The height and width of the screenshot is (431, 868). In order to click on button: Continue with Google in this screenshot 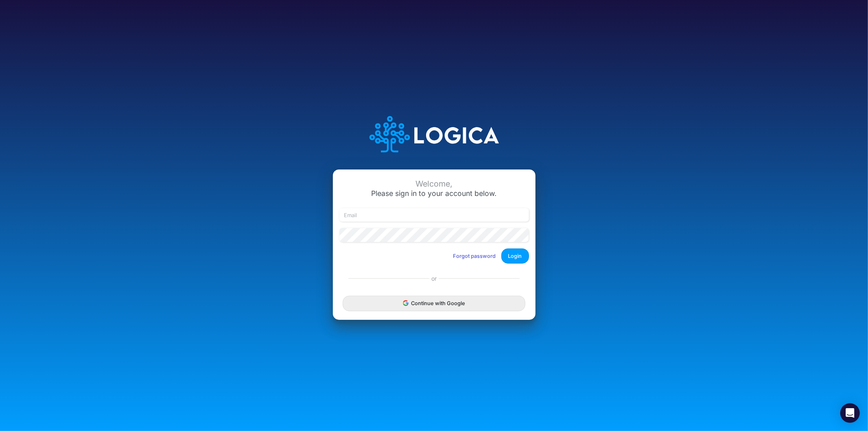, I will do `click(434, 303)`.